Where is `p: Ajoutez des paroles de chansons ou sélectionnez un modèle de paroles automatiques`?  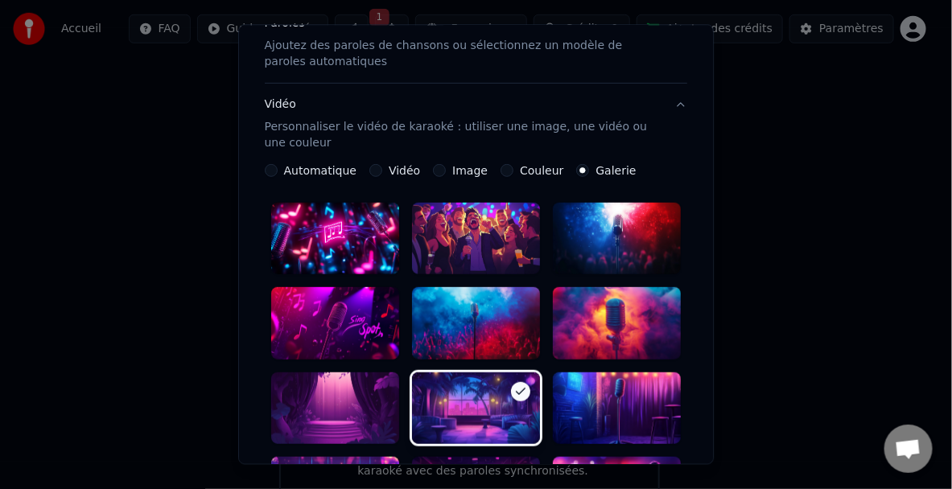 p: Ajoutez des paroles de chansons ou sélectionnez un modèle de paroles automatiques is located at coordinates (464, 53).